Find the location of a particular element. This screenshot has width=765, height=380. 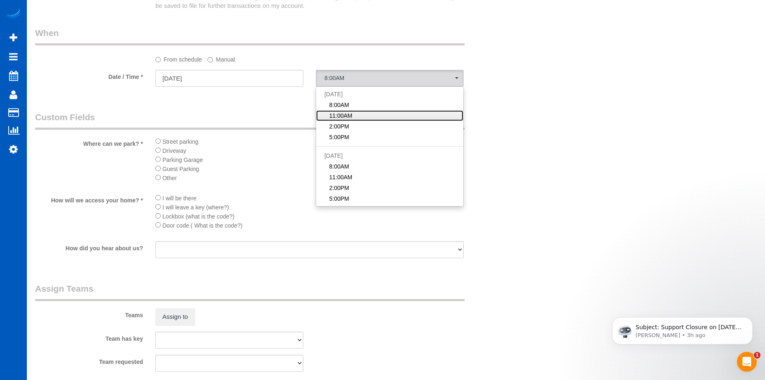

span: Other is located at coordinates (169, 178).